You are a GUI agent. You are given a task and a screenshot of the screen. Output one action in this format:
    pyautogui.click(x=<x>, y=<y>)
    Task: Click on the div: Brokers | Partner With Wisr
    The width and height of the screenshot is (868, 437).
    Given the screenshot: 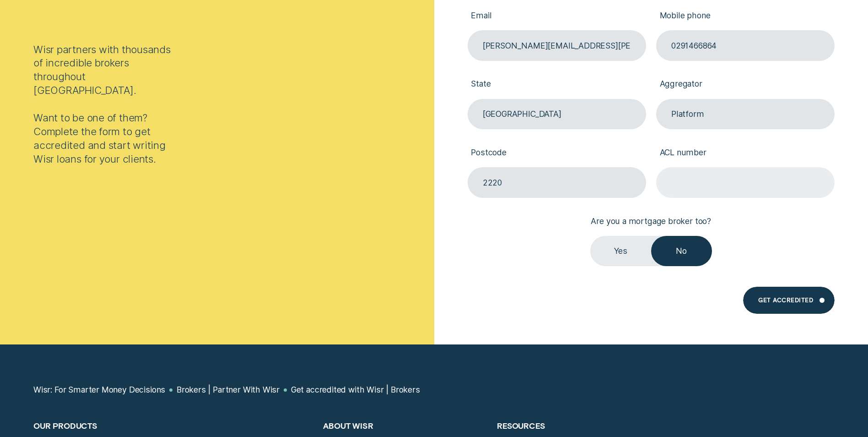 What is the action you would take?
    pyautogui.click(x=228, y=390)
    